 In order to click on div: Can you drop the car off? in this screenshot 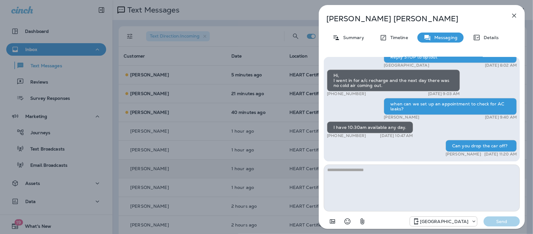, I will do `click(481, 145)`.